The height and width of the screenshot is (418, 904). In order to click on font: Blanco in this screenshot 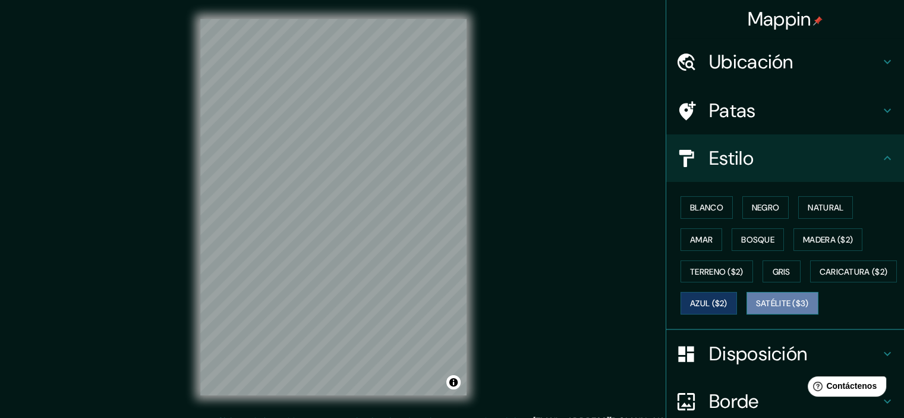, I will do `click(707, 207)`.